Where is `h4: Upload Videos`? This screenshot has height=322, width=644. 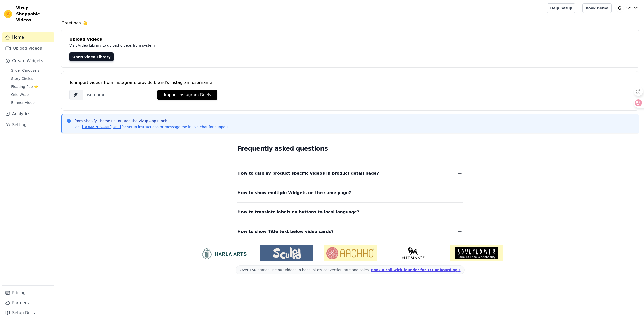 h4: Upload Videos is located at coordinates (350, 39).